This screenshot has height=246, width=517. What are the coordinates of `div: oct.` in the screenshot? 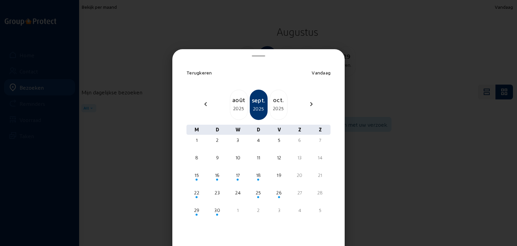 It's located at (279, 100).